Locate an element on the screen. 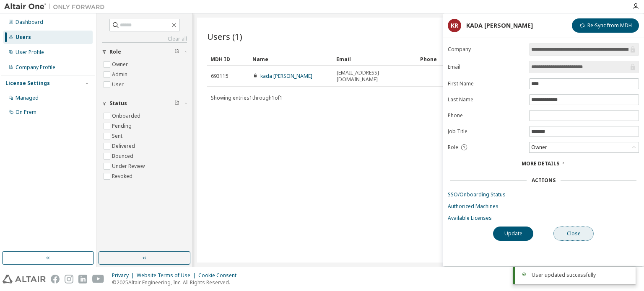 This screenshot has height=291, width=644. div: User Profile is located at coordinates (30, 52).